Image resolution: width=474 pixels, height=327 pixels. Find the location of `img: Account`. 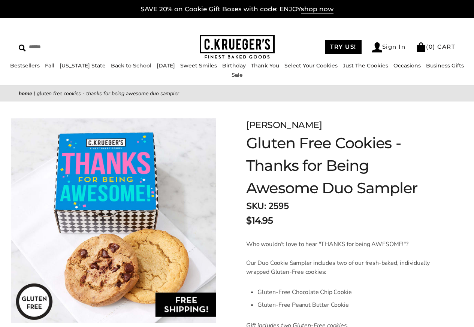

img: Account is located at coordinates (377, 47).